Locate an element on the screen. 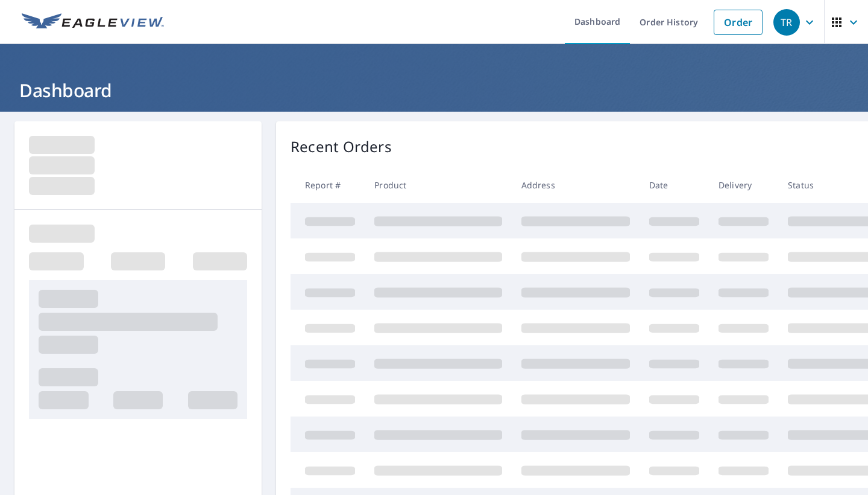 The image size is (868, 495). a: Order is located at coordinates (738, 22).